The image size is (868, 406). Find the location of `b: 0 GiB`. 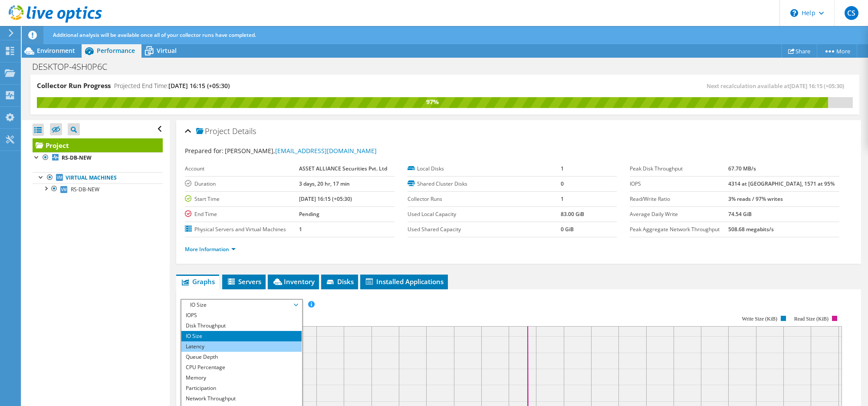

b: 0 GiB is located at coordinates (567, 229).